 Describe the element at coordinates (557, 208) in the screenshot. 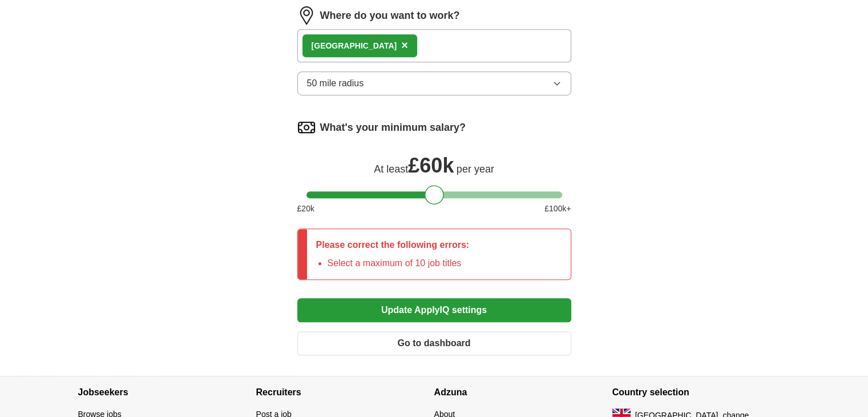

I see `span: £ 100 k+` at that location.